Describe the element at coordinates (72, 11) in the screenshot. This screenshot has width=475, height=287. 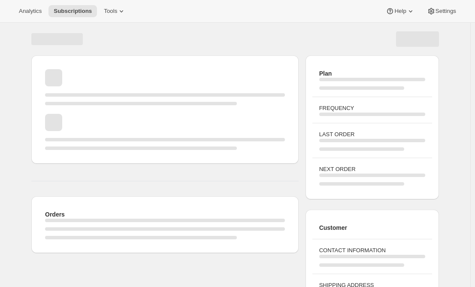
I see `span: Subscriptions` at that location.